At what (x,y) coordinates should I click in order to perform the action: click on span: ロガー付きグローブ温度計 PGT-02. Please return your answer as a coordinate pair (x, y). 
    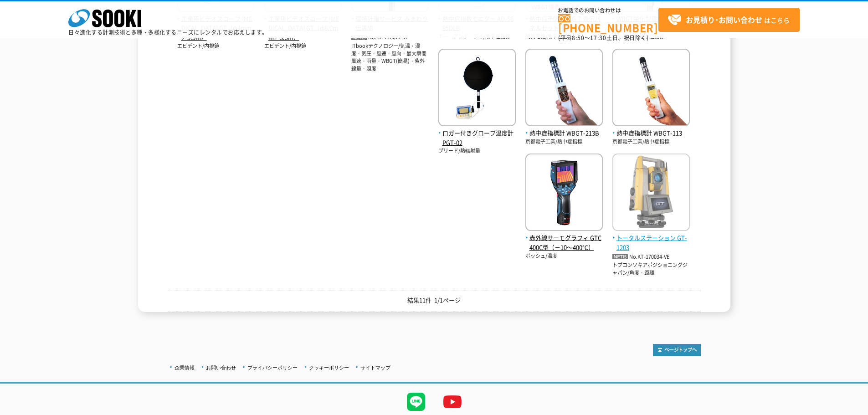
    Looking at the image, I should click on (477, 138).